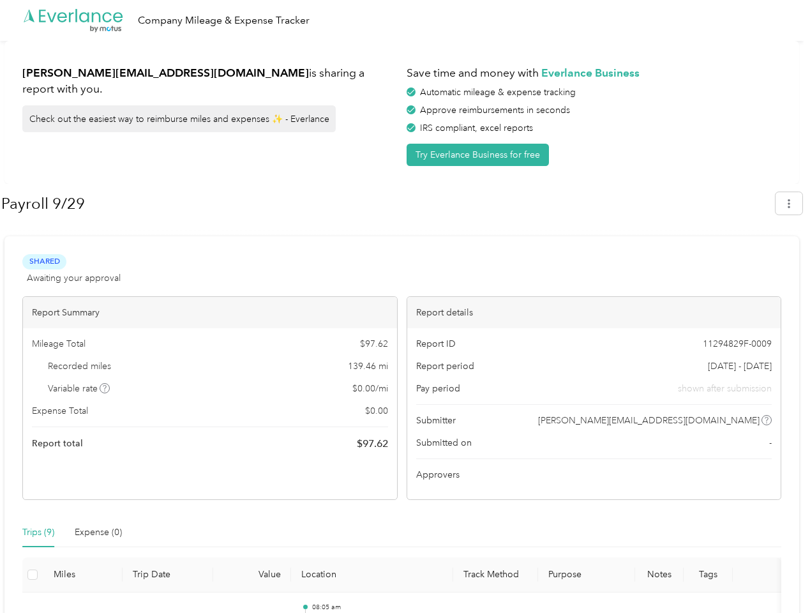 The width and height of the screenshot is (810, 613). I want to click on span: Variable rate, so click(79, 388).